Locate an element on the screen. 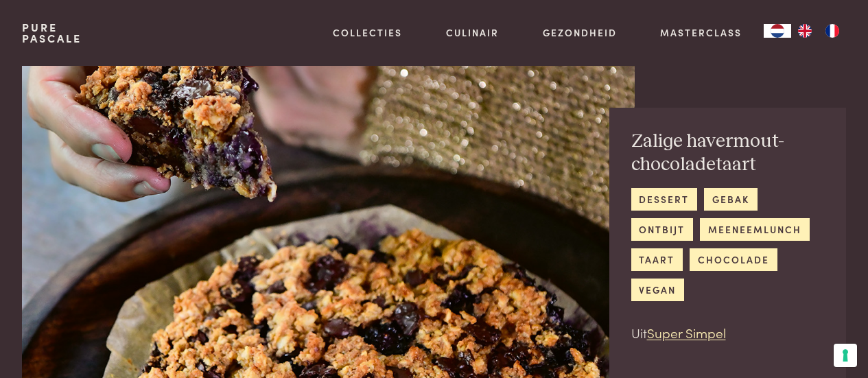 This screenshot has width=868, height=378. a: dessert is located at coordinates (664, 199).